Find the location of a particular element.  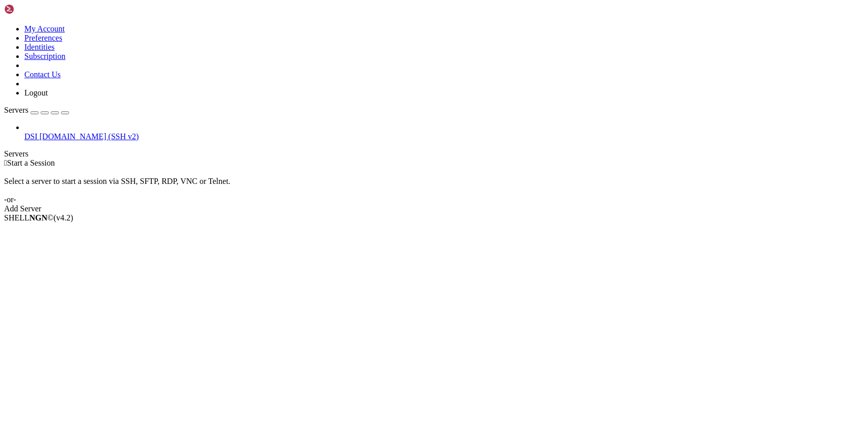

span: SHELL © is located at coordinates (39, 218).